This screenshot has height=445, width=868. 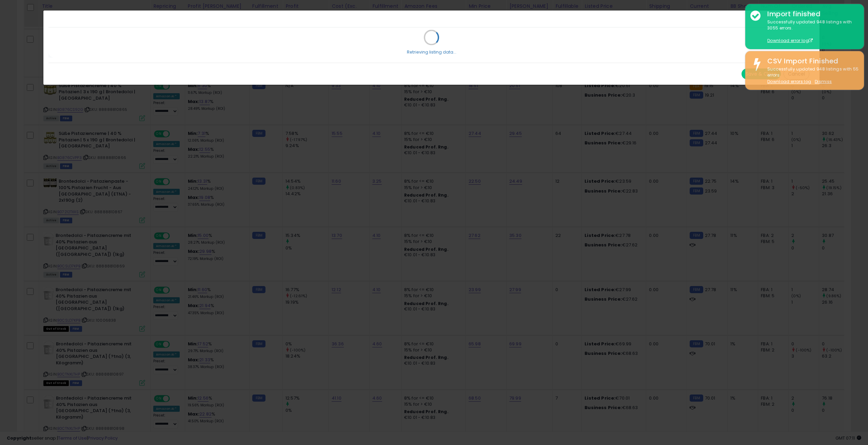 I want to click on div: Retrieving listing data..., so click(x=431, y=52).